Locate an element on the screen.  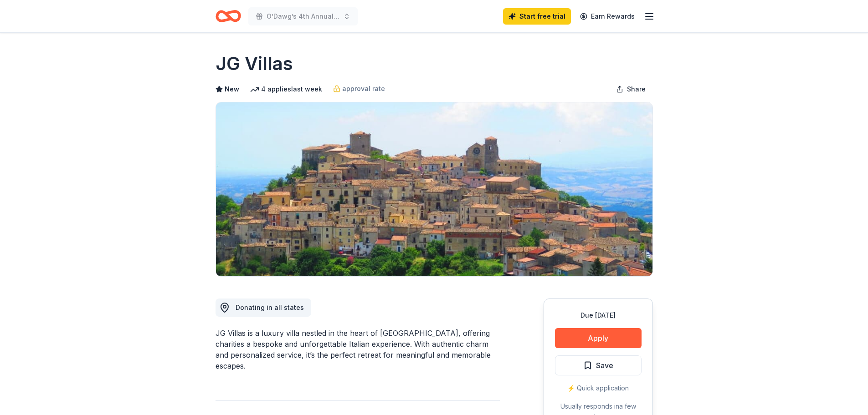
button: Share is located at coordinates (630, 89).